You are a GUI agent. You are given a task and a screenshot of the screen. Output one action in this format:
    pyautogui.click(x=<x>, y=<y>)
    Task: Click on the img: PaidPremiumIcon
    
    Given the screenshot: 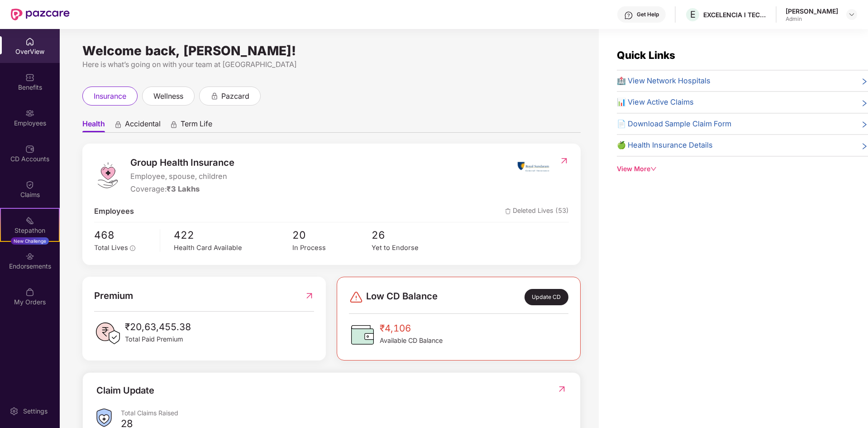 What is the action you would take?
    pyautogui.click(x=108, y=333)
    